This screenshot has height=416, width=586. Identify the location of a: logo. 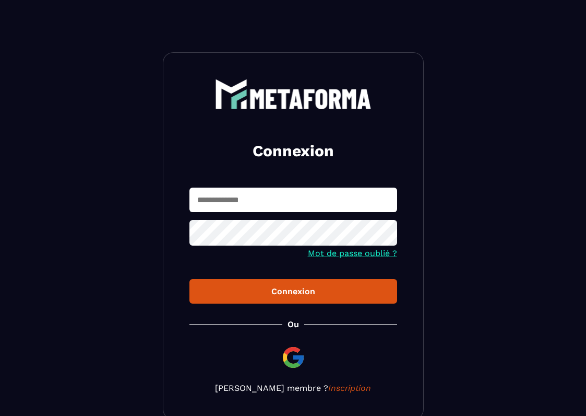
(293, 94).